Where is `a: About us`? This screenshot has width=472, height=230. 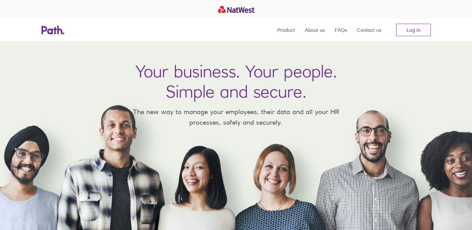
a: About us is located at coordinates (315, 30).